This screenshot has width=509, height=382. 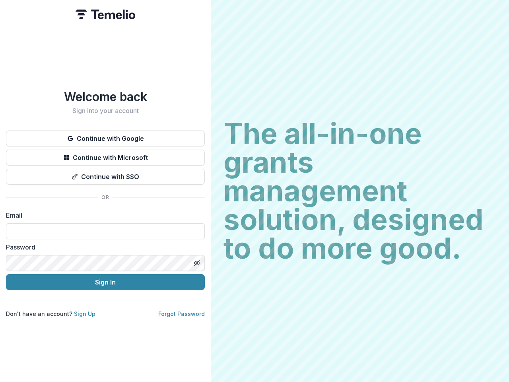 What do you see at coordinates (105, 176) in the screenshot?
I see `button: Continue with SSO` at bounding box center [105, 176].